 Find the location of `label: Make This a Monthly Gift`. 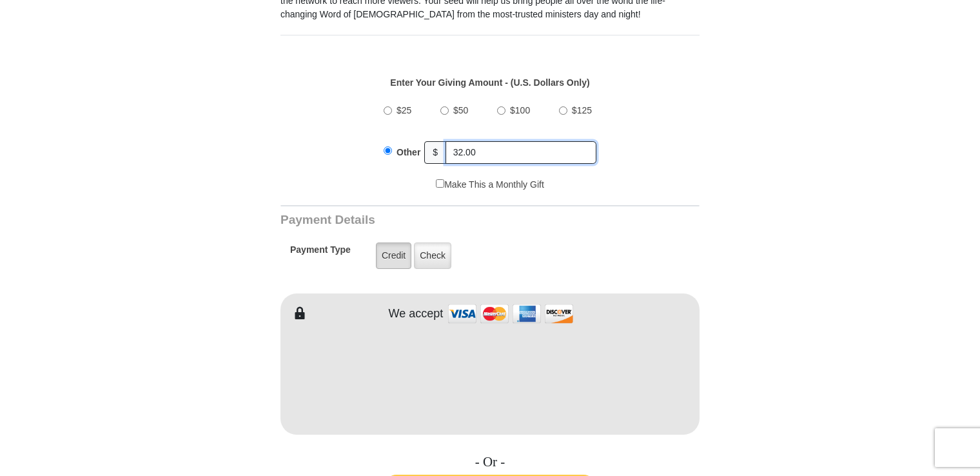

label: Make This a Monthly Gift is located at coordinates (490, 184).